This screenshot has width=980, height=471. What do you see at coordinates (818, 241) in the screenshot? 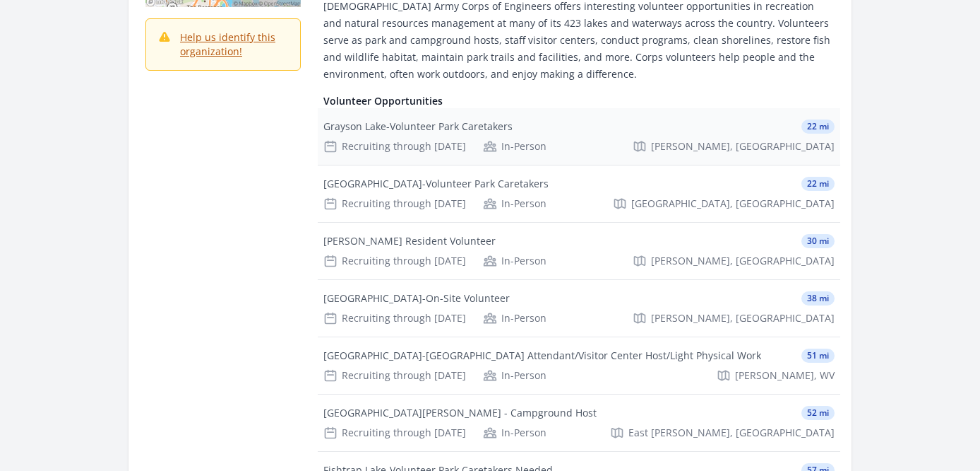
I see `span: 30 mi` at bounding box center [818, 241].